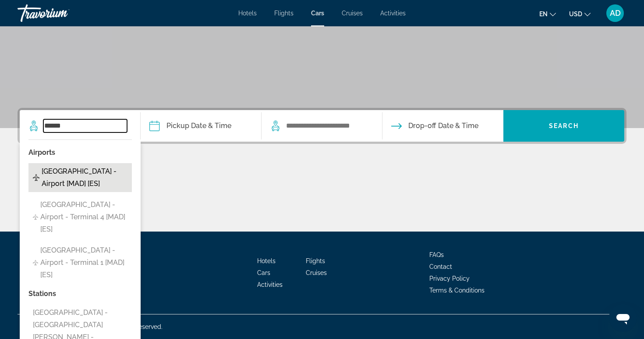 The image size is (644, 339). What do you see at coordinates (580, 14) in the screenshot?
I see `button: Change currency` at bounding box center [580, 14].